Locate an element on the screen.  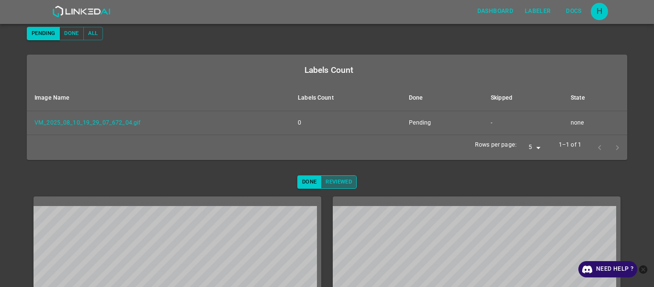
button: Labeler is located at coordinates (538, 11).